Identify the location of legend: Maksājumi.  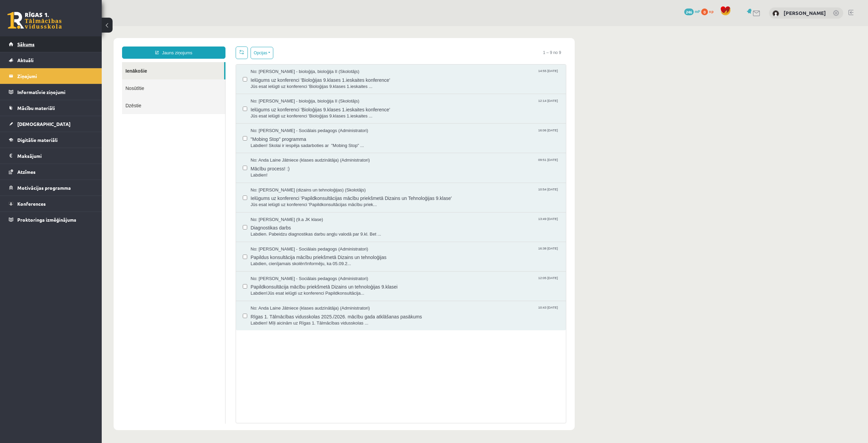
(55, 156).